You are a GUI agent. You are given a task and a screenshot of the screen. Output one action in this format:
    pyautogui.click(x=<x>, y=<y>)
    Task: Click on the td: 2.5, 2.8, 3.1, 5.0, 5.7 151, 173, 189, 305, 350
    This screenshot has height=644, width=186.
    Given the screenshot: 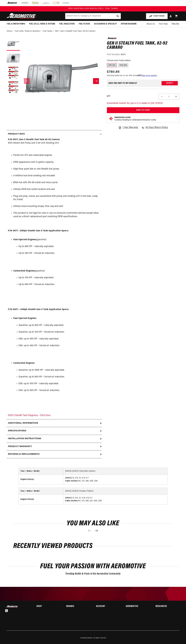 What is the action you would take?
    pyautogui.click(x=115, y=479)
    